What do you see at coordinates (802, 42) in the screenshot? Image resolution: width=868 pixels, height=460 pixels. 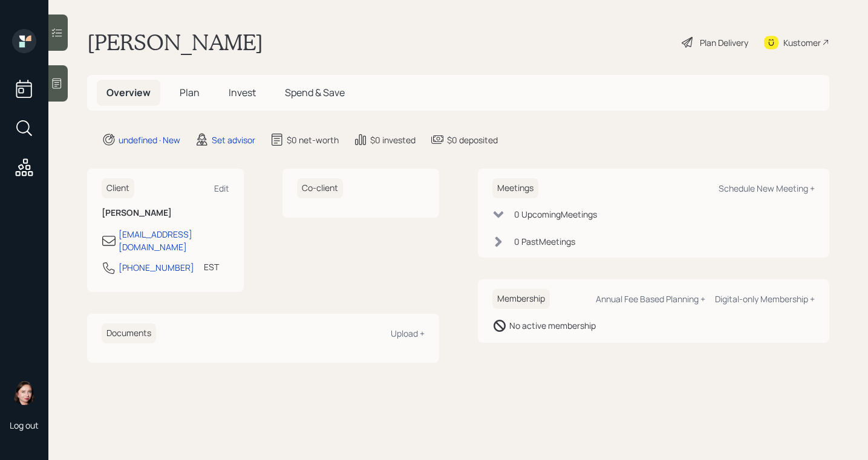 I see `div: Kustomer` at bounding box center [802, 42].